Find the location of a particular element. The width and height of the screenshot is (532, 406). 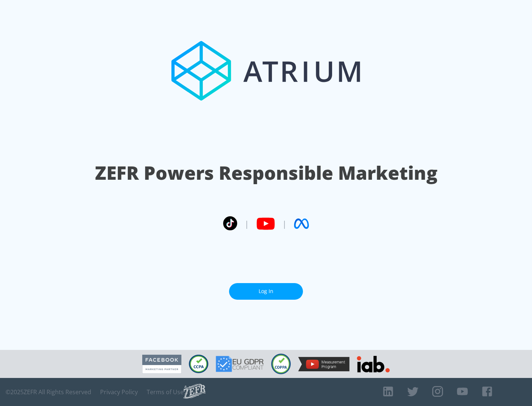

img: IAB is located at coordinates (373, 364).